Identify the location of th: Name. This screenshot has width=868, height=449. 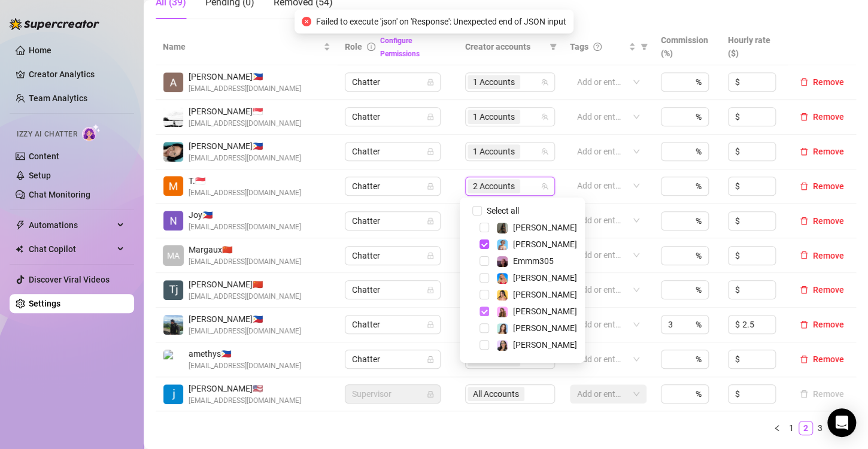
(247, 47).